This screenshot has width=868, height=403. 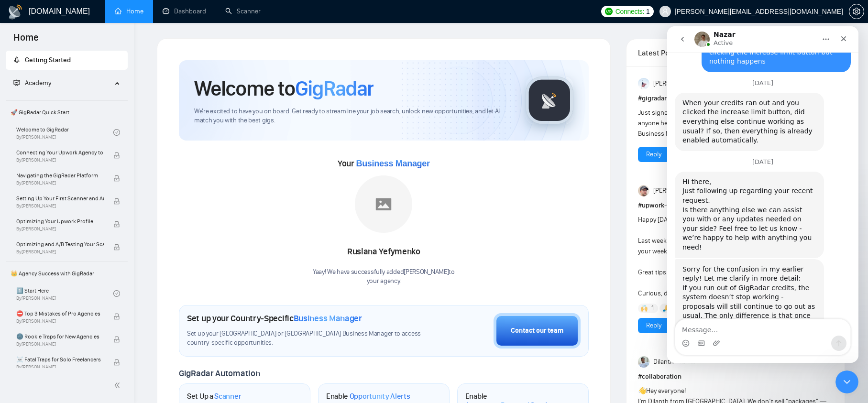 What do you see at coordinates (109, 31) in the screenshot?
I see `div: clicking the increase limit button but nothing happens` at bounding box center [109, 31].